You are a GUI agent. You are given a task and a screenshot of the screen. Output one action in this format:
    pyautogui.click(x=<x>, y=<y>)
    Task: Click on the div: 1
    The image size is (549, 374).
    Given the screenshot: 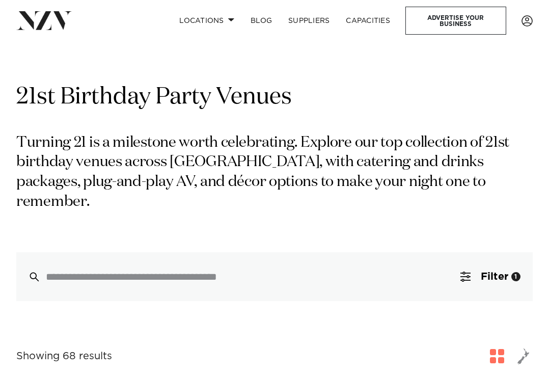 What is the action you would take?
    pyautogui.click(x=516, y=276)
    